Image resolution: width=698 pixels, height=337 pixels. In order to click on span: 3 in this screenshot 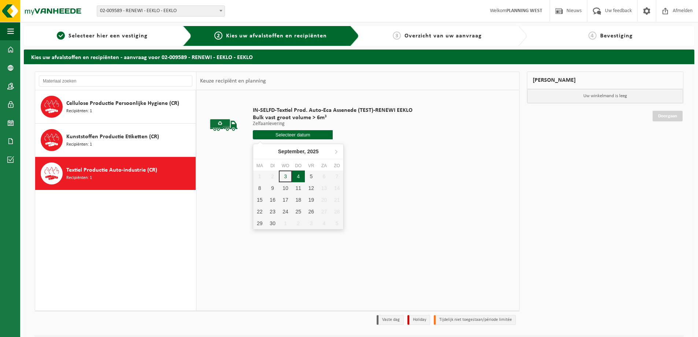, I will do `click(397, 36)`.